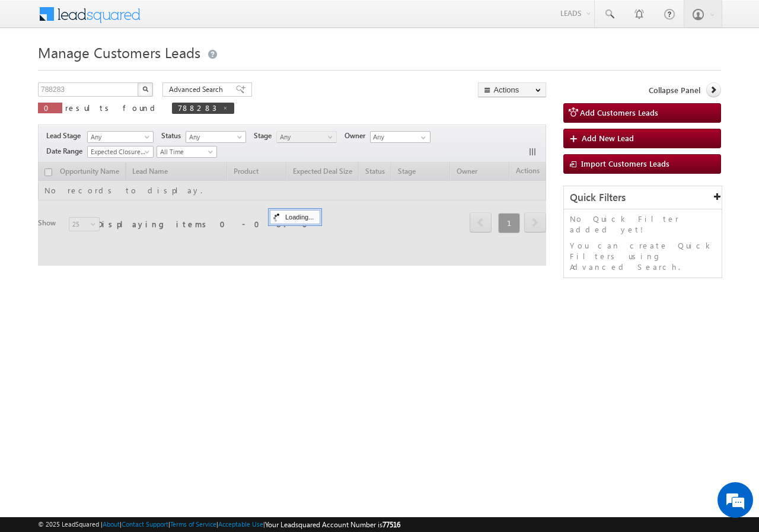  What do you see at coordinates (294, 217) in the screenshot?
I see `div: Loading...` at bounding box center [294, 217].